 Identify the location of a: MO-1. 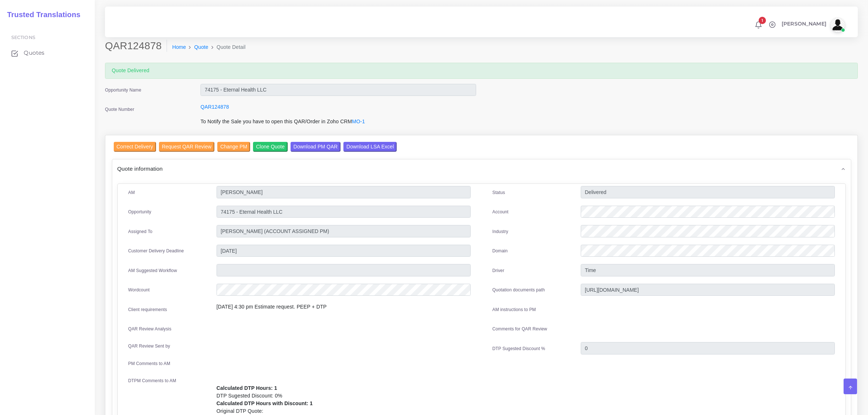
(359, 122).